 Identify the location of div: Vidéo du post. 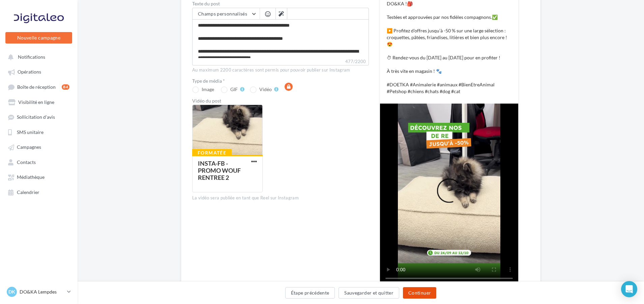
(281, 101).